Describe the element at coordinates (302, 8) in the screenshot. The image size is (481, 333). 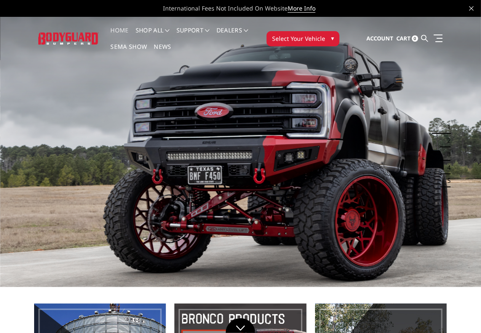
I see `a: More Info` at that location.